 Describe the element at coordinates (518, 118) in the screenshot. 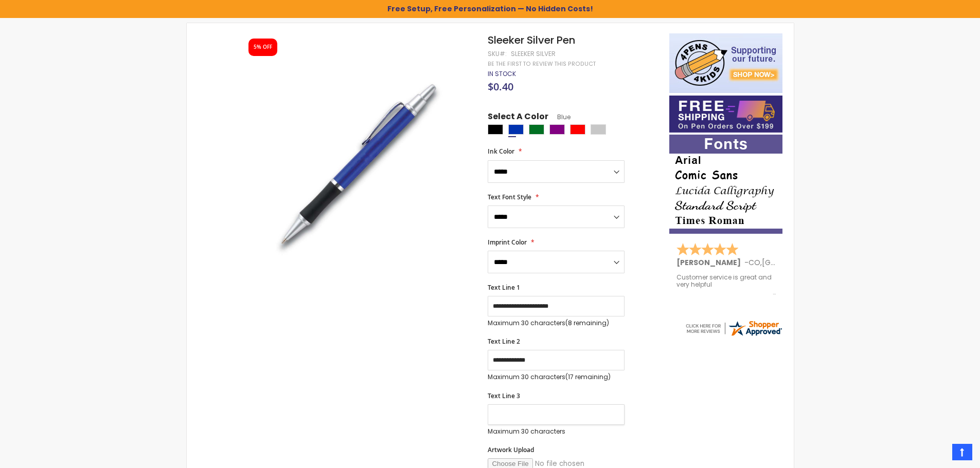

I see `span: Select A Color` at that location.